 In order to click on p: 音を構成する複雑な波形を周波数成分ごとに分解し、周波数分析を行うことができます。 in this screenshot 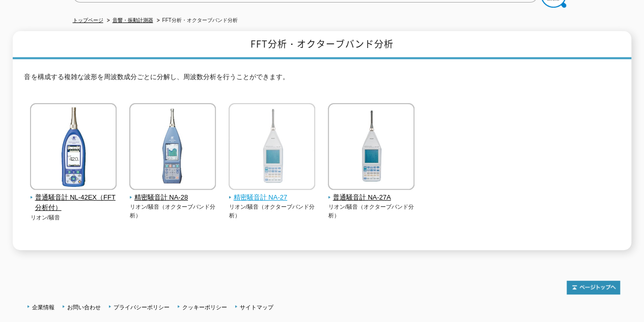, I will do `click(322, 80)`.